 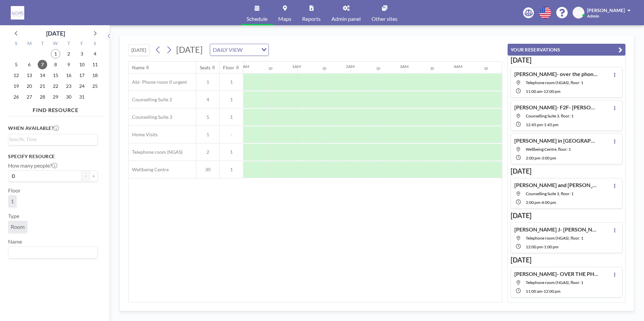 I want to click on span: Counselling Suite 3, so click(x=151, y=117).